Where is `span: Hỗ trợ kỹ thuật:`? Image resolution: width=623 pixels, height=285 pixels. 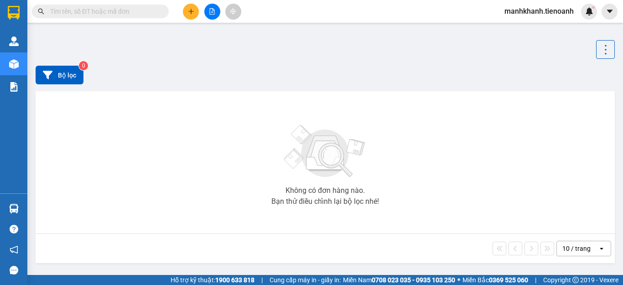
span: Hỗ trợ kỹ thuật: is located at coordinates (213, 280).